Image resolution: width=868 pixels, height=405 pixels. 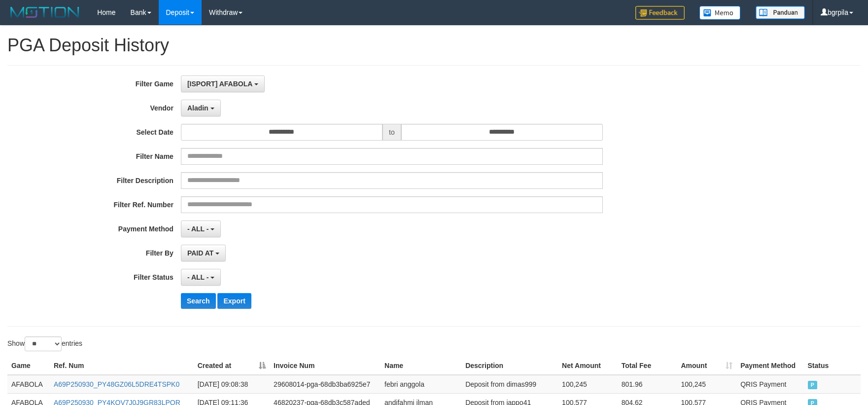 What do you see at coordinates (200, 108) in the screenshot?
I see `button: Aladin` at bounding box center [200, 108].